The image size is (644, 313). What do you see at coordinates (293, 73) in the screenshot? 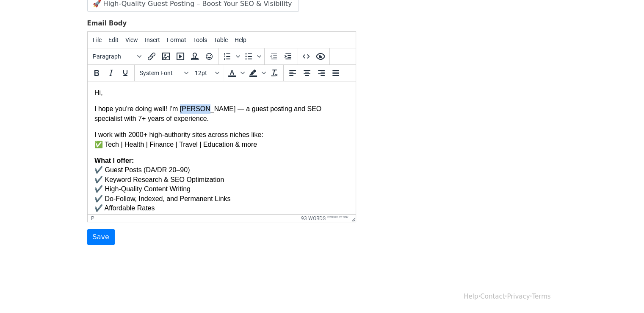
I see `button: Align left` at bounding box center [293, 73].